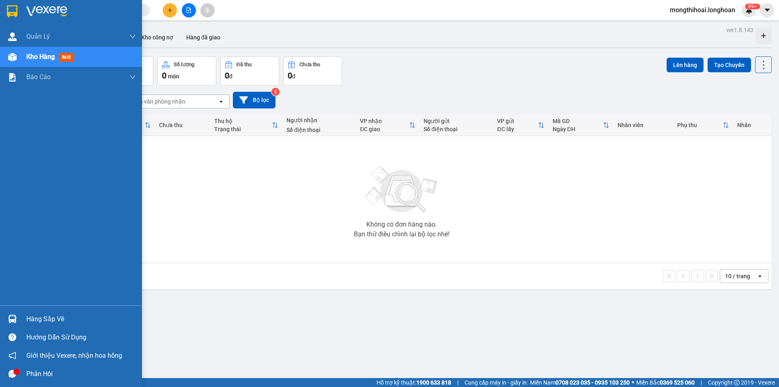 This screenshot has width=779, height=387. Describe the element at coordinates (752, 125) in the screenshot. I see `div: Nhãn` at that location.